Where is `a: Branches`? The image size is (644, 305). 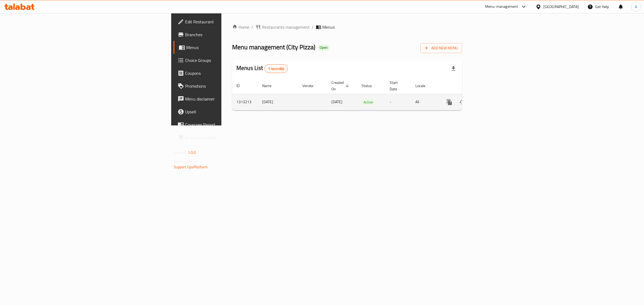 a: Branches is located at coordinates (226, 35).